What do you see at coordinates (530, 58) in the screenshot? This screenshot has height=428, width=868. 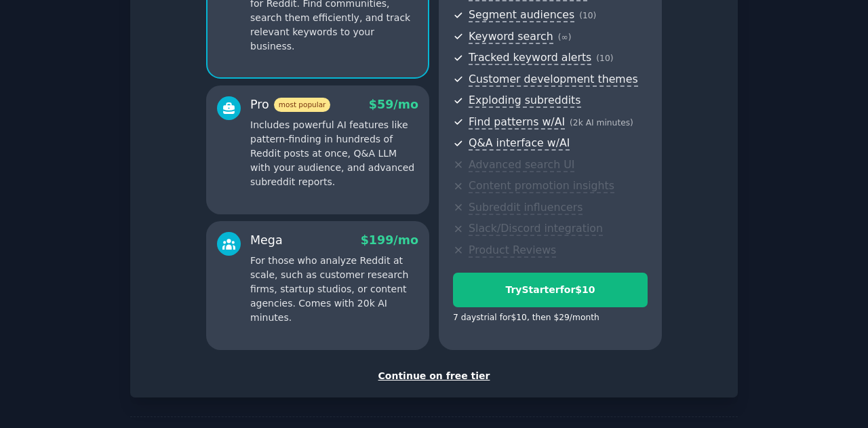 I see `span: Tracked keyword alerts` at bounding box center [530, 58].